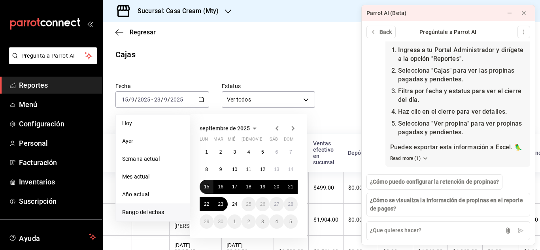 This screenshot has height=250, width=540. Describe the element at coordinates (57, 104) in the screenshot. I see `span: Menú` at that location.